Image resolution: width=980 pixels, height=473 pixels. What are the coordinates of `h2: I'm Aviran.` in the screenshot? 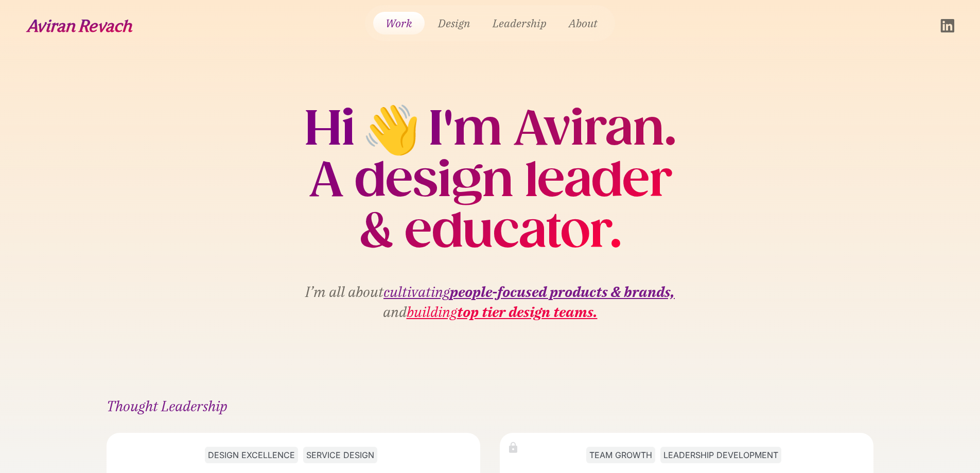 It's located at (552, 128).